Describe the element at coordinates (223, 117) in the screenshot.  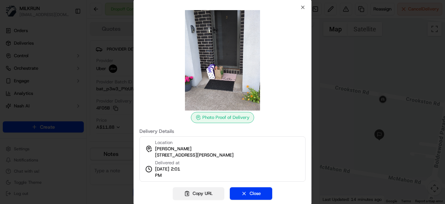
I see `div: Photo Proof of Delivery` at that location.